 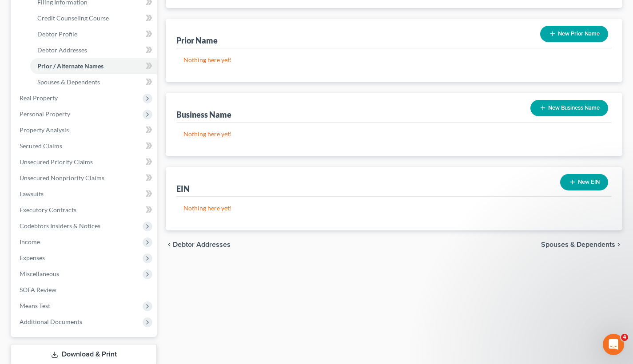 What do you see at coordinates (31, 194) in the screenshot?
I see `span: Lawsuits` at bounding box center [31, 194].